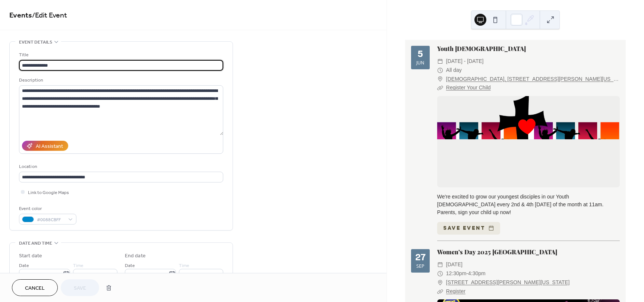 The height and width of the screenshot is (302, 644). I want to click on span: All day, so click(454, 70).